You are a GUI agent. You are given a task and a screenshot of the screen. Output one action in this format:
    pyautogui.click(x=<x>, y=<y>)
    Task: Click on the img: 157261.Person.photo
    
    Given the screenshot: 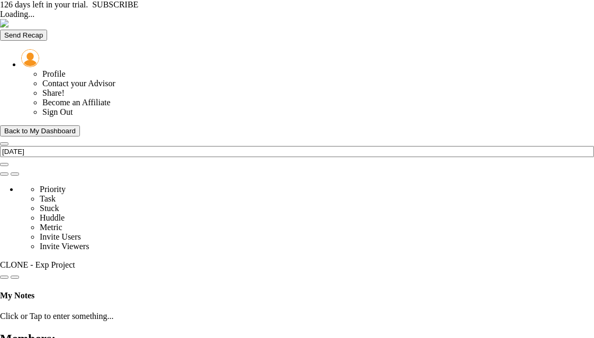 What is the action you would take?
    pyautogui.click(x=30, y=58)
    